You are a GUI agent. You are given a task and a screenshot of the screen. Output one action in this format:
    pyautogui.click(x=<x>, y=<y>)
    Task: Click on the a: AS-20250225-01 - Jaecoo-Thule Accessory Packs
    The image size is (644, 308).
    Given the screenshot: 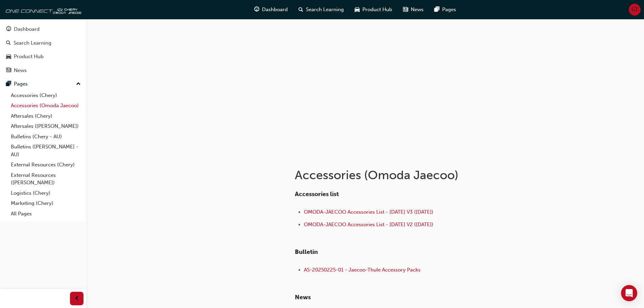 What is the action you would take?
    pyautogui.click(x=362, y=270)
    